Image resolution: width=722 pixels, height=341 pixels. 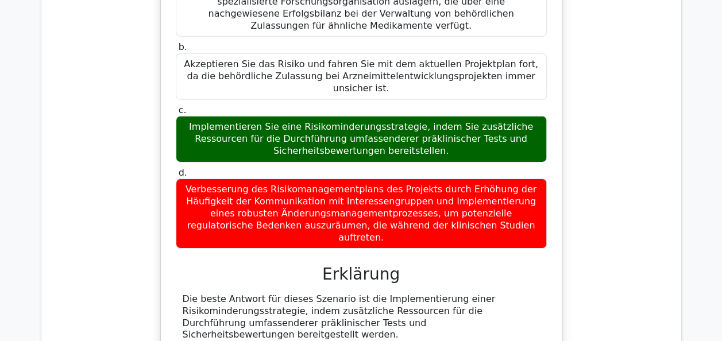 What do you see at coordinates (183, 46) in the screenshot?
I see `span: b.` at bounding box center [183, 46].